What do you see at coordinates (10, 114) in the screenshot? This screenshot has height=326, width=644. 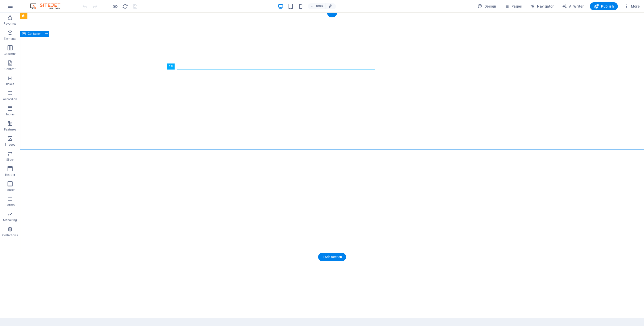 I see `p: Tables` at bounding box center [10, 114].